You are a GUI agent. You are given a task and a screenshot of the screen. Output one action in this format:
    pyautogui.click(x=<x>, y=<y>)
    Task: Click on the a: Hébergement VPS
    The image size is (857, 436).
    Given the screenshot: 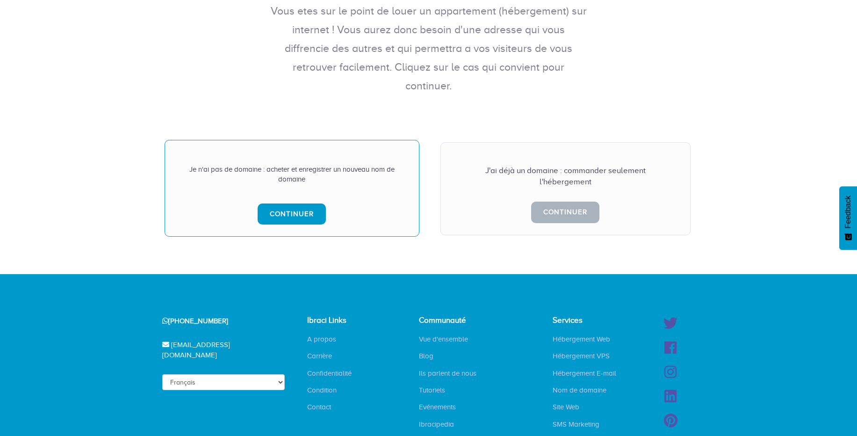 What is the action you would take?
    pyautogui.click(x=581, y=356)
    